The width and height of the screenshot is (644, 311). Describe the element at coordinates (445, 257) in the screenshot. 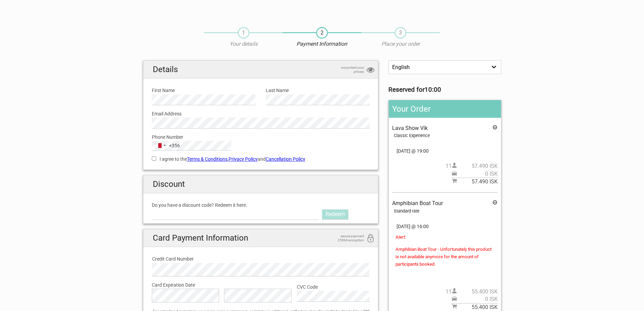

I see `p: Amphibian Boat Tour - Unfortunately this product is not available anymore for the amount of parti...` at that location.